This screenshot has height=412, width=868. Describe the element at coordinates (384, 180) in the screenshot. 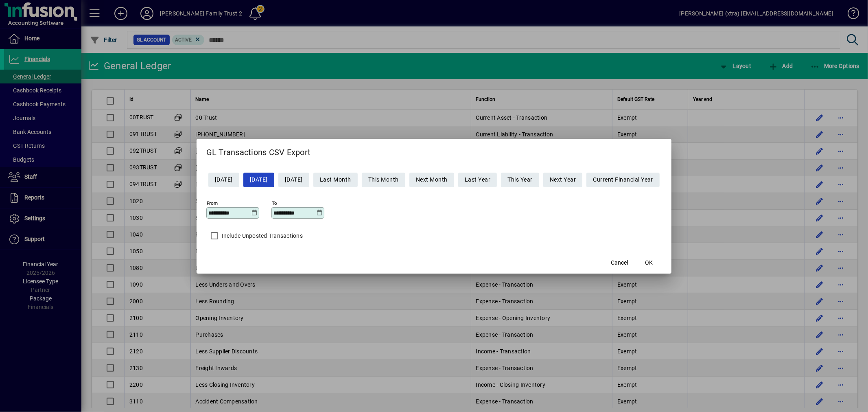

I see `span: This Month` at that location.